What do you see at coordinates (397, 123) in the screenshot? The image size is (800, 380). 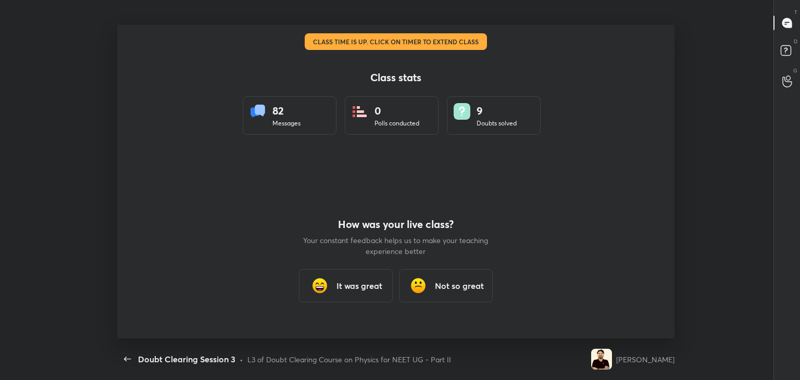 I see `div: Polls conducted` at bounding box center [397, 123].